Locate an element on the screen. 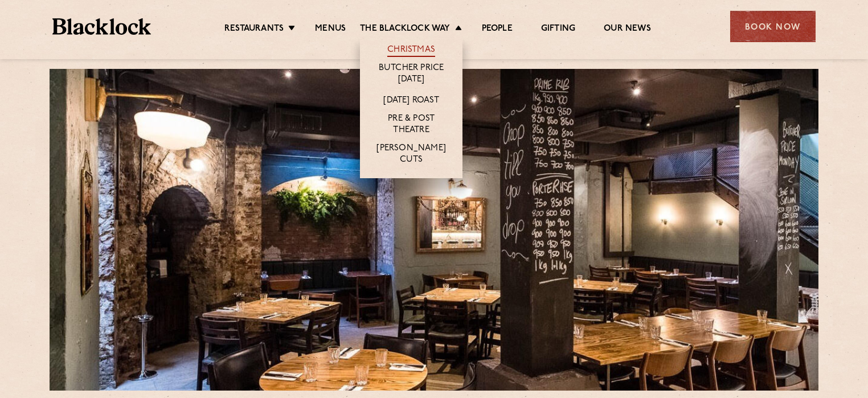 The image size is (868, 398). a: The Blacklock Way is located at coordinates (405, 29).